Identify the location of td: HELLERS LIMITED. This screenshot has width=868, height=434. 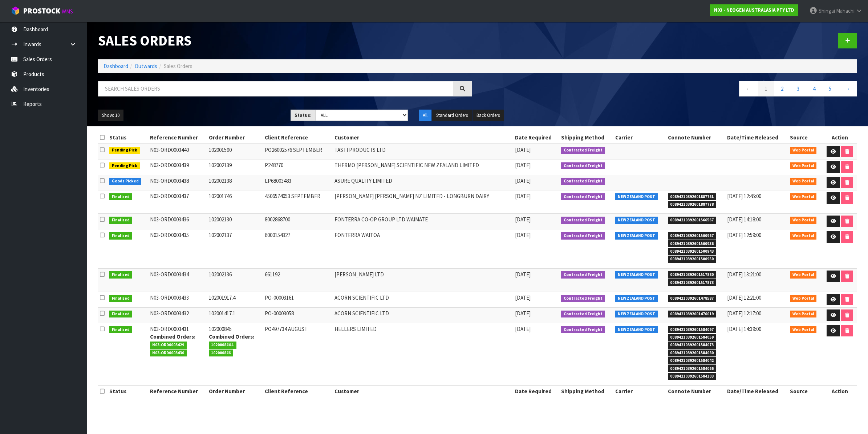
(423, 353).